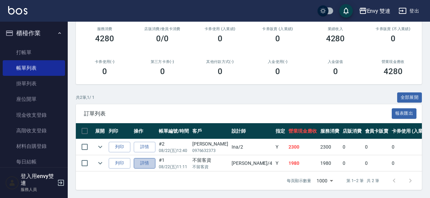 Image resolution: width=430 pixels, height=198 pixels. I want to click on td: #1, so click(174, 163).